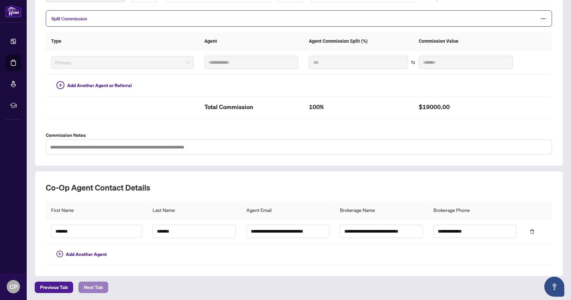 This screenshot has width=571, height=300. Describe the element at coordinates (93, 288) in the screenshot. I see `button: Next Tab` at that location.